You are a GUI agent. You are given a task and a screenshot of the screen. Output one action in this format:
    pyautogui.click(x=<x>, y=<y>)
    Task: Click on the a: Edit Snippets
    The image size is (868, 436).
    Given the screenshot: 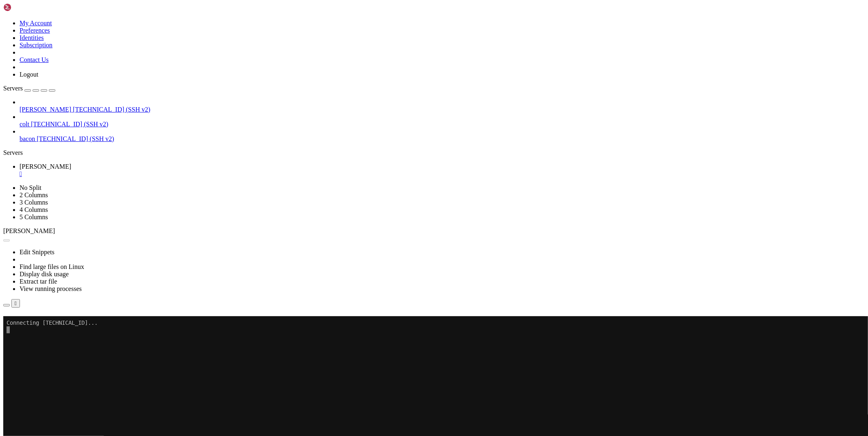 What is the action you would take?
    pyautogui.click(x=37, y=252)
    